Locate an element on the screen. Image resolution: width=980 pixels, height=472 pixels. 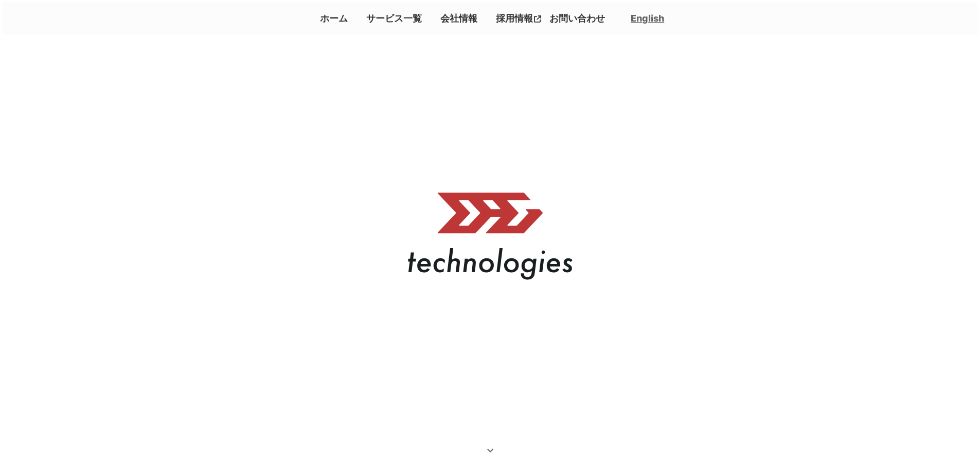
a: 会社情報 is located at coordinates (459, 18).